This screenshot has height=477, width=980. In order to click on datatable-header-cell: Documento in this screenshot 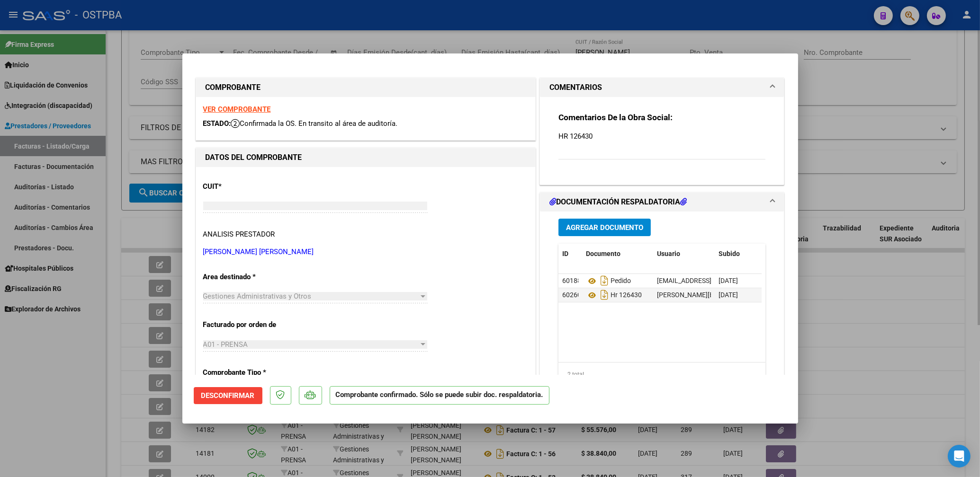, I will do `click(617, 254)`.